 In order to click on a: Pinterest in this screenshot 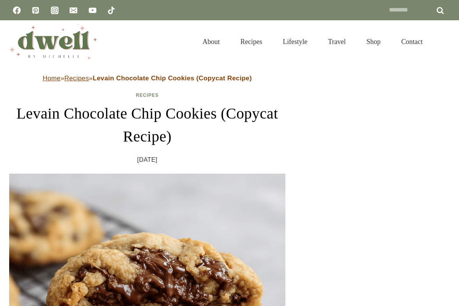, I will do `click(36, 10)`.